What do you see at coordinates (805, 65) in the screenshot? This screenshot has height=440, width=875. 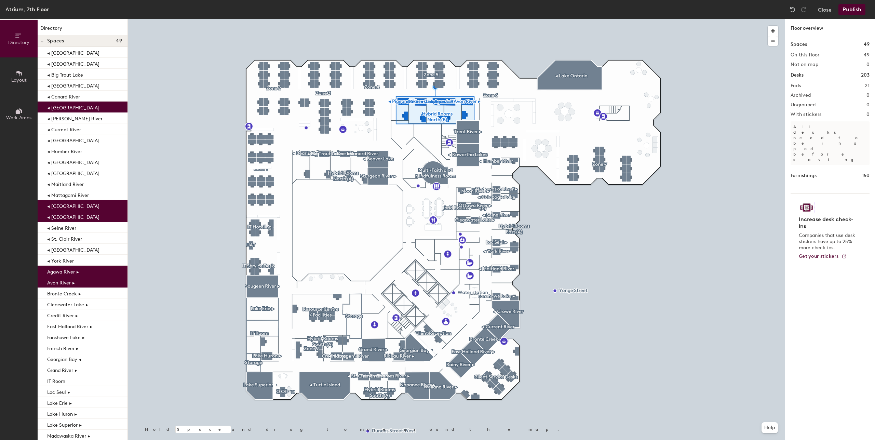 I see `h2: Not on map` at bounding box center [805, 65].